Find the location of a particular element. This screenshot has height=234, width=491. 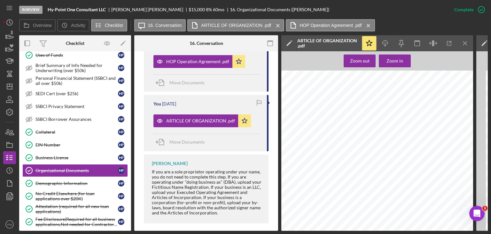

div: Zoom out is located at coordinates (360, 61).